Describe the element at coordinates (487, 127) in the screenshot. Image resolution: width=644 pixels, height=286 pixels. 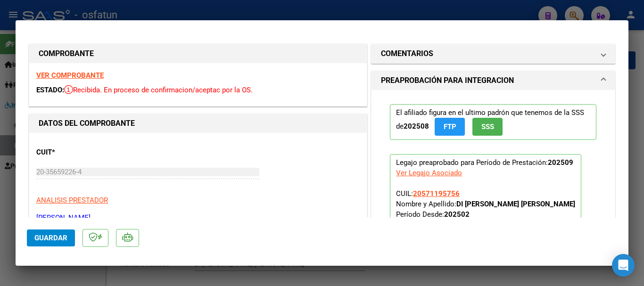
I see `span: SSS` at that location.